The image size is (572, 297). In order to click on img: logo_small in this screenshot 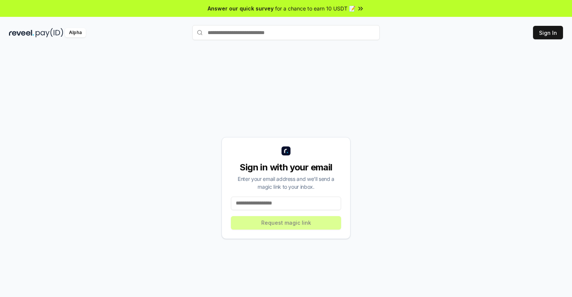, I will do `click(286, 151)`.